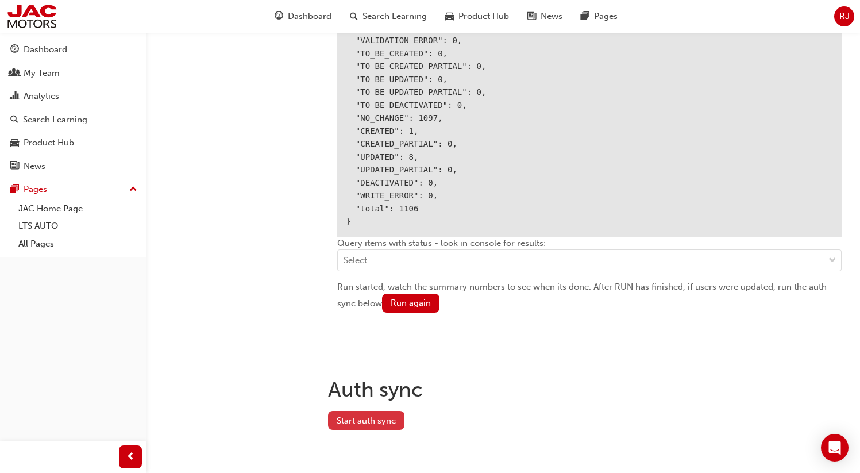 The width and height of the screenshot is (860, 473). Describe the element at coordinates (130, 456) in the screenshot. I see `span: prev-icon` at that location.